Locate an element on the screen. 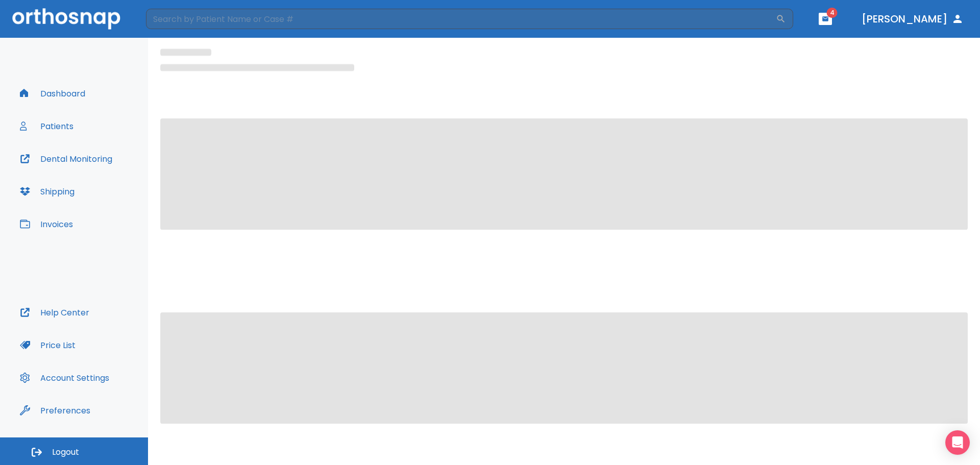 This screenshot has height=465, width=980. input: Search by Patient Name or Case # is located at coordinates (461, 19).